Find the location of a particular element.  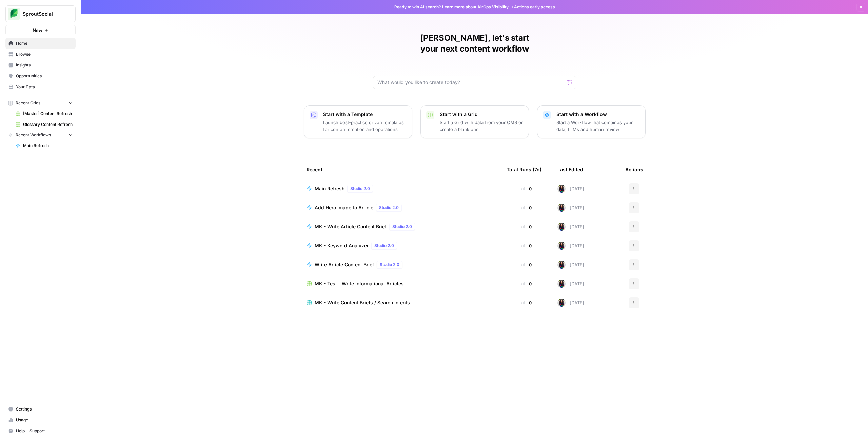

span: SproutSocial is located at coordinates (43, 14).